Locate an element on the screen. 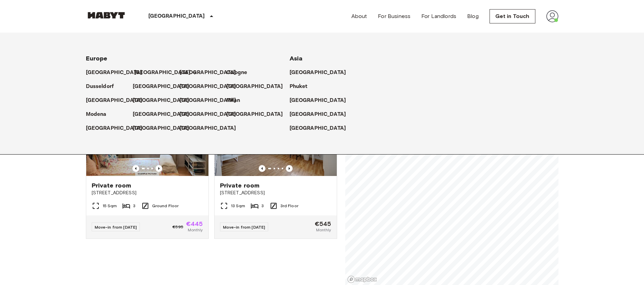  p: Cologne is located at coordinates (237, 73).